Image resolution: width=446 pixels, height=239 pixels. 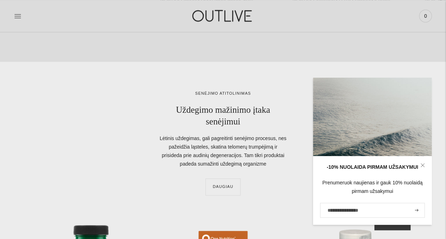 What do you see at coordinates (223, 152) in the screenshot?
I see `div: Lėtinis uždegimas, gali pagreitinti senėjimo procesus, nes pažeidžia ląsteles, skatina telomerų t...` at bounding box center [223, 152].